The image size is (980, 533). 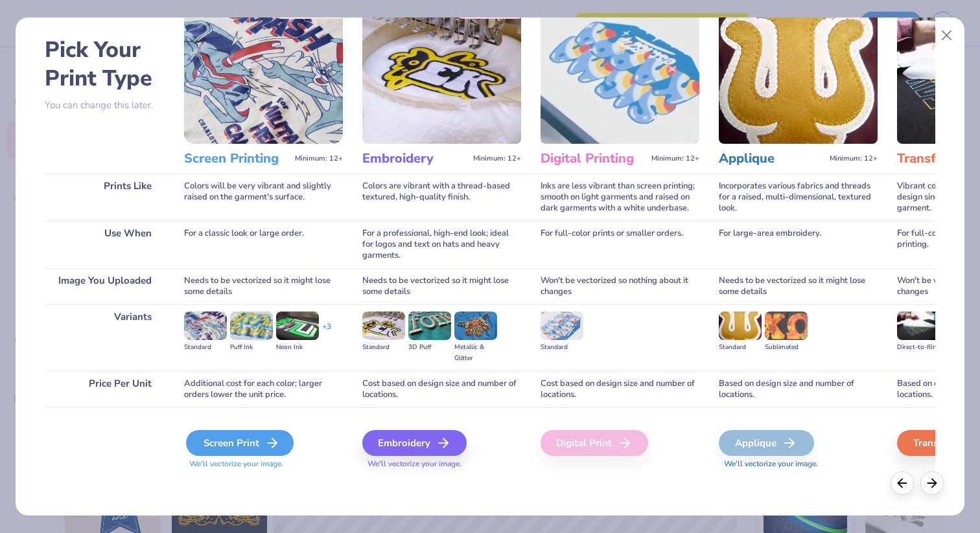 What do you see at coordinates (240, 443) in the screenshot?
I see `div: Screen Print` at bounding box center [240, 443].